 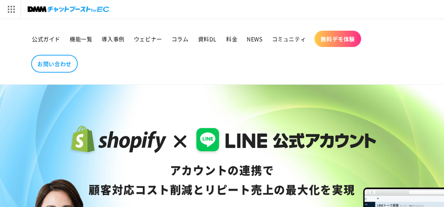 What do you see at coordinates (255, 39) in the screenshot?
I see `span: NEWS` at bounding box center [255, 39].